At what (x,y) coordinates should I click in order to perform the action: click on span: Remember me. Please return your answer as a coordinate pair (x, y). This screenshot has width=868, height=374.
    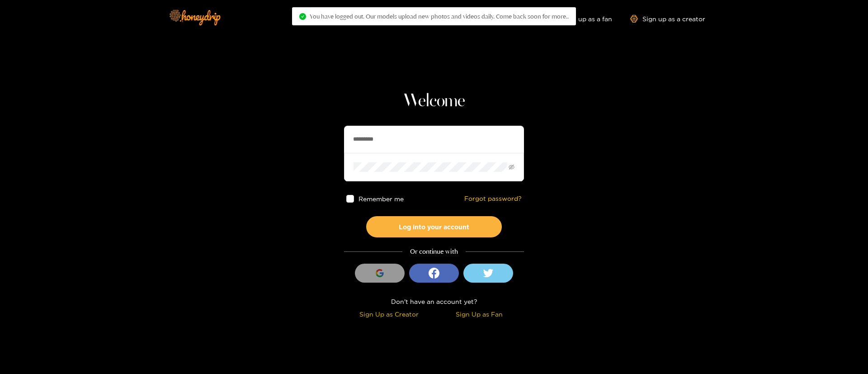
    Looking at the image, I should click on (381, 199).